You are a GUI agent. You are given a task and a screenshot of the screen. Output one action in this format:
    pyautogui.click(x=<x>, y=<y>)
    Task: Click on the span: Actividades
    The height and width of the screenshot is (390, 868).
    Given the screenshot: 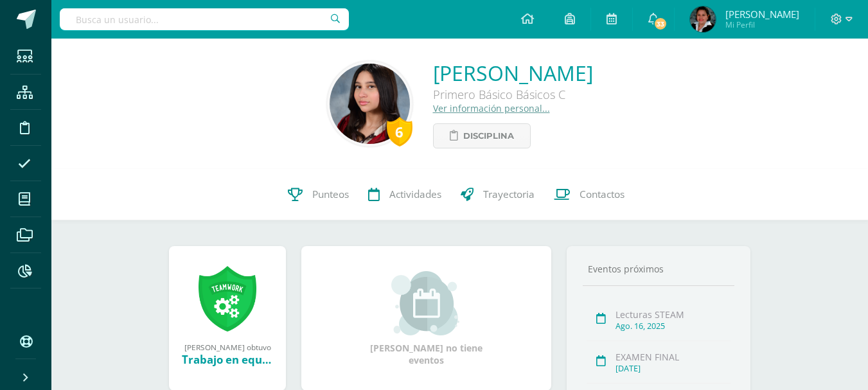 What is the action you would take?
    pyautogui.click(x=415, y=195)
    